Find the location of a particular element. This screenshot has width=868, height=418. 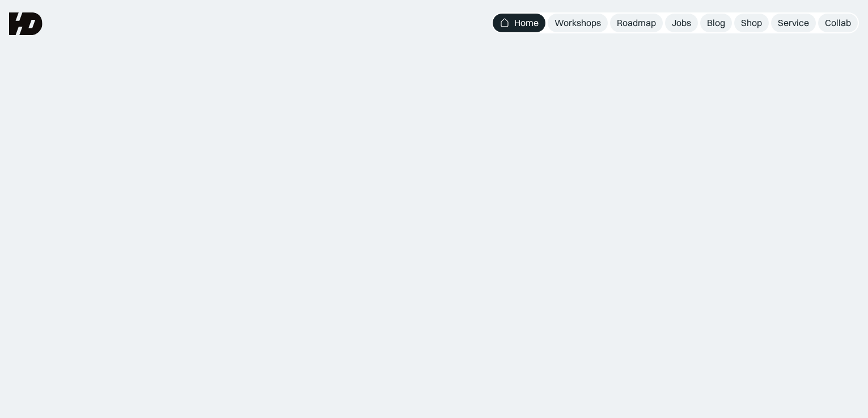

a: Blog is located at coordinates (716, 22).